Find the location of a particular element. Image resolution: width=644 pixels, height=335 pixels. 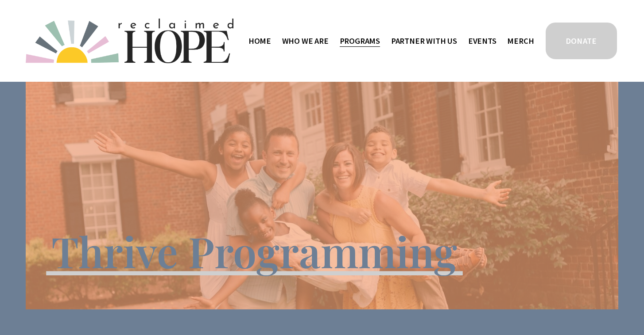

span: Partner With Us is located at coordinates (424, 41).